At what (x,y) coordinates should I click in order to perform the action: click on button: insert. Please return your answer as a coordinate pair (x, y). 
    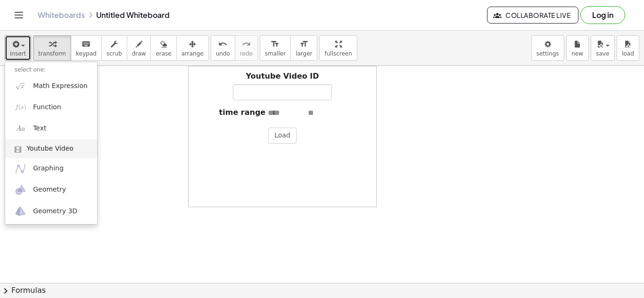
    Looking at the image, I should click on (18, 48).